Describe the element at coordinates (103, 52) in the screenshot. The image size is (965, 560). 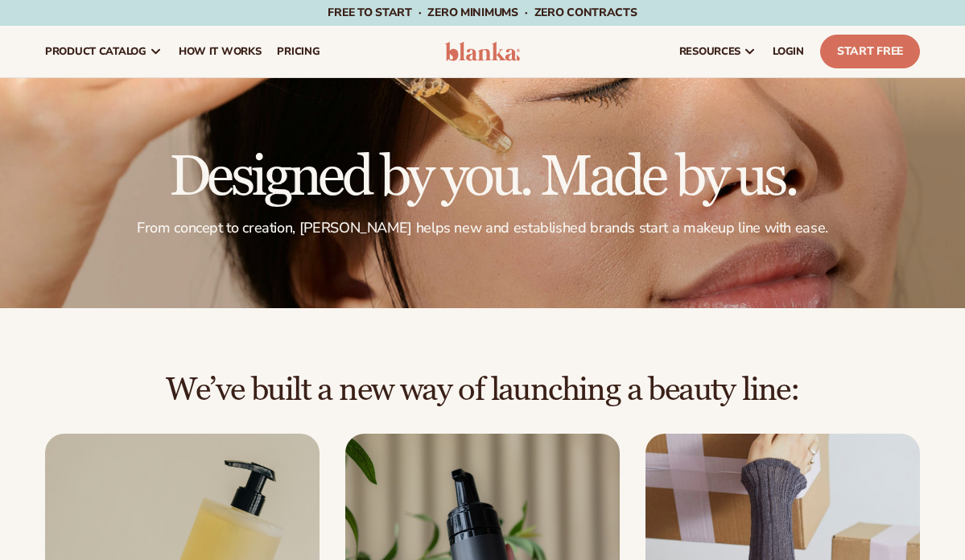
I see `a: product catalog` at that location.